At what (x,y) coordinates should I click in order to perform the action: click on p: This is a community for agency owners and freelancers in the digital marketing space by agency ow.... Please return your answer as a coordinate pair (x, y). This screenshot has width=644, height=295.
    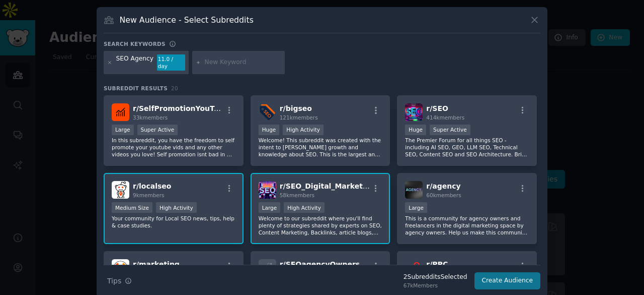
    Looking at the image, I should click on (467, 226).